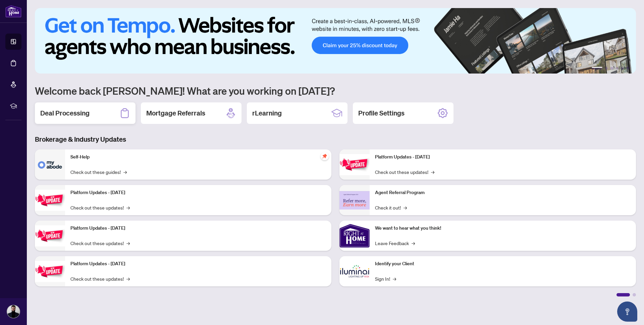 This screenshot has width=644, height=325. I want to click on button: 5, so click(622, 68).